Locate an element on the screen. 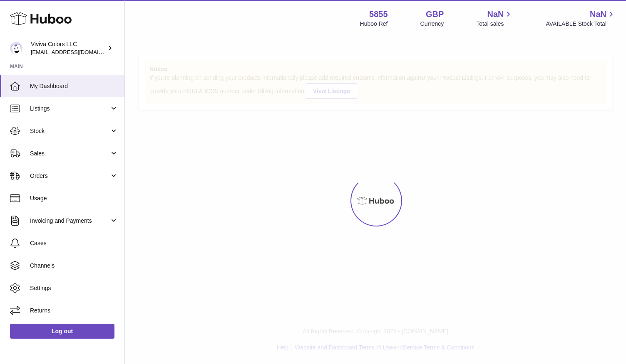 This screenshot has height=364, width=626. strong: GBP is located at coordinates (435, 14).